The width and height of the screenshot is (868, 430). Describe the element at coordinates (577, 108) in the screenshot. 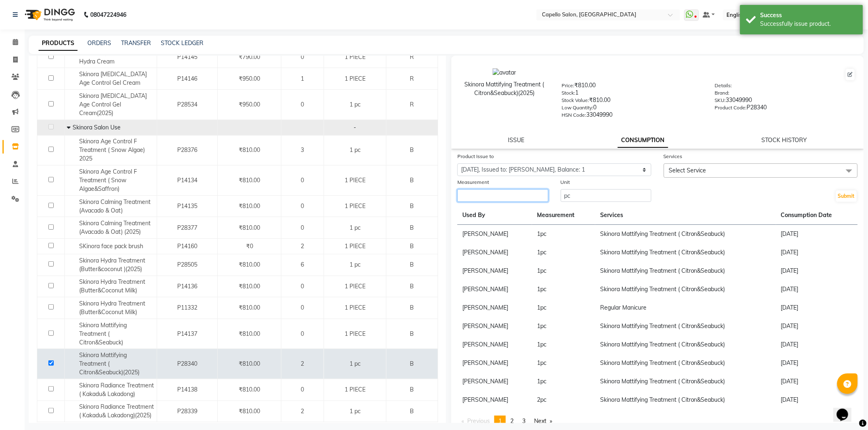

I see `label: Low Quantity:` at that location.